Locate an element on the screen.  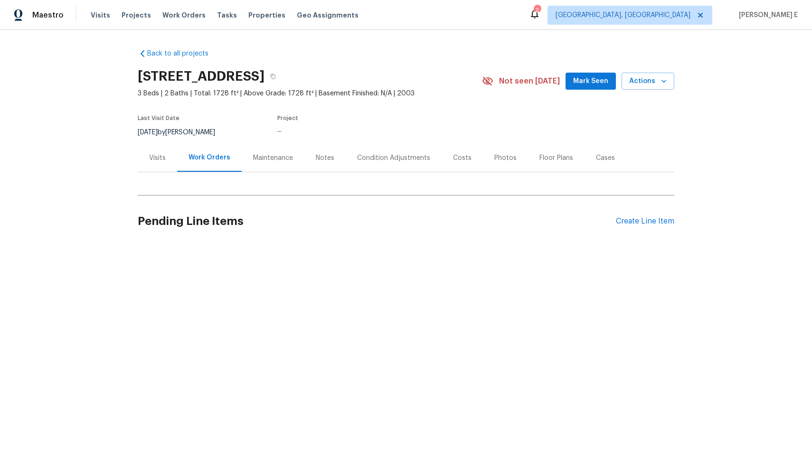
div: Condition Adjustments is located at coordinates (394, 158).